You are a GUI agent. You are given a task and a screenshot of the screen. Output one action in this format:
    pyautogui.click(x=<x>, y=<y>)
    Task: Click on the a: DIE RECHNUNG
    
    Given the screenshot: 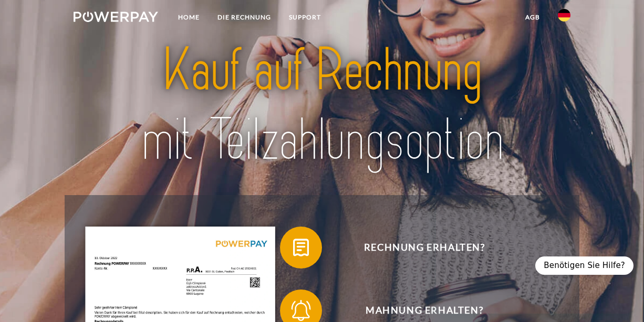 What is the action you would take?
    pyautogui.click(x=244, y=17)
    